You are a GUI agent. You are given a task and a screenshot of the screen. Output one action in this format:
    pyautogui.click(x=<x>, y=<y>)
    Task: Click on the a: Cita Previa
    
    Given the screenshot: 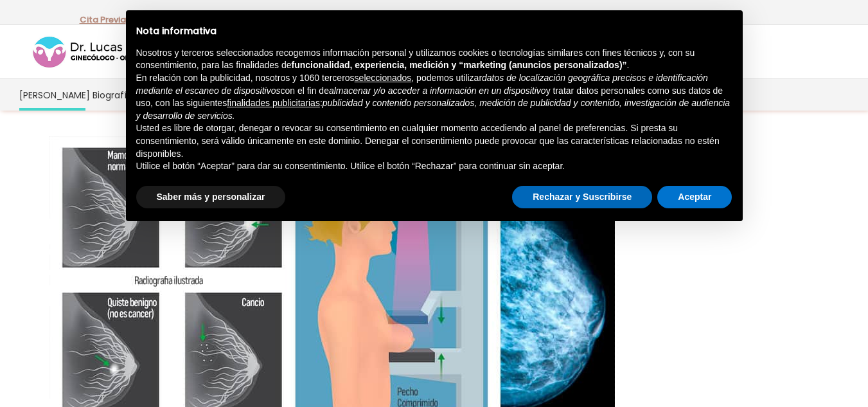 What is the action you would take?
    pyautogui.click(x=102, y=19)
    